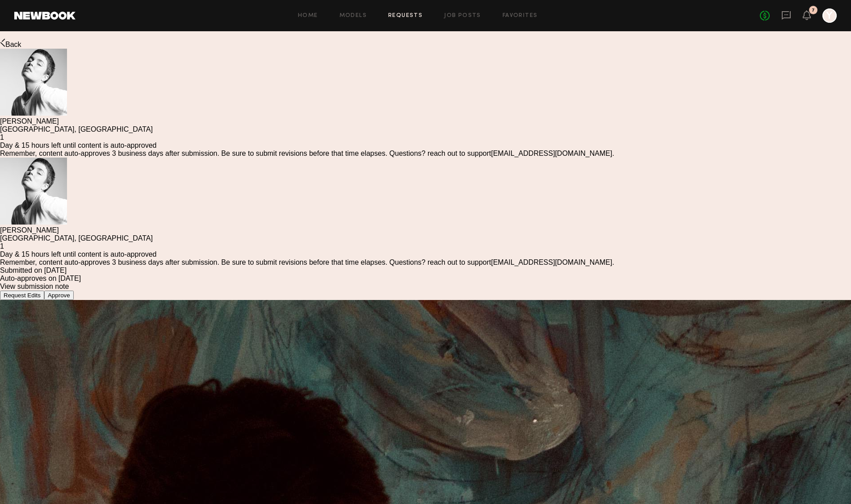 The height and width of the screenshot is (504, 851). Describe the element at coordinates (813, 10) in the screenshot. I see `div: 7` at that location.